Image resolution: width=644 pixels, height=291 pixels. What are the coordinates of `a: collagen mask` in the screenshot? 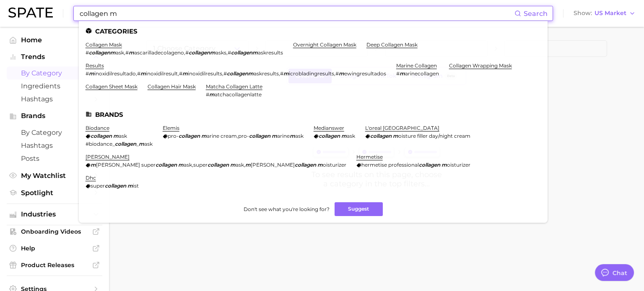 It's located at (103, 45).